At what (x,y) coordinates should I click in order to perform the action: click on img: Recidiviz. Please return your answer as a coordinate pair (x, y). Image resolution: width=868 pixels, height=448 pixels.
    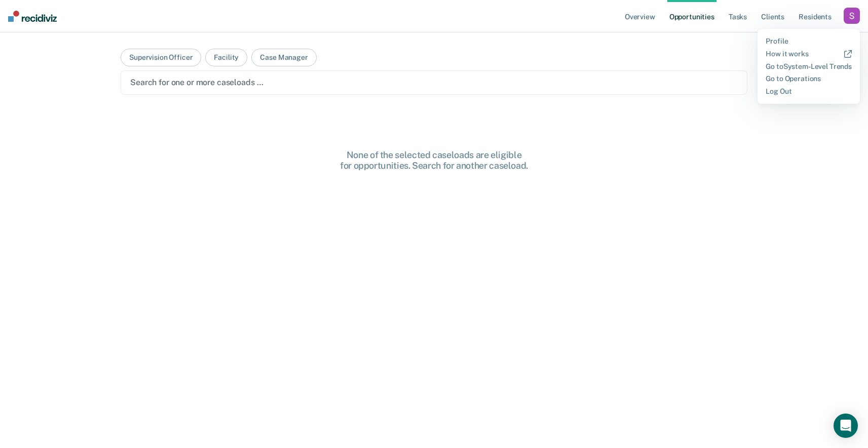
    Looking at the image, I should click on (32, 16).